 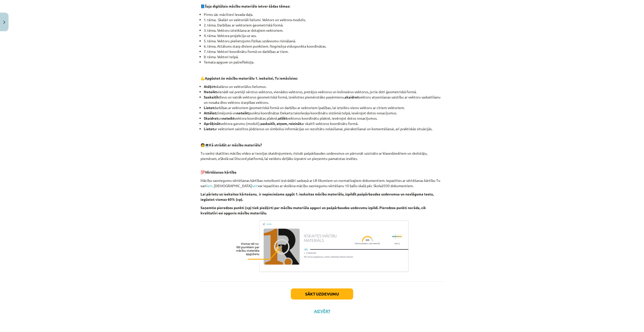 What do you see at coordinates (324, 108) in the screenshot?
I see `li: darbības ar vektoriem ģeometriskā formā un darbību ar vektoriem īpašības, lai izteiktu vienu vekt...` at bounding box center [324, 108].